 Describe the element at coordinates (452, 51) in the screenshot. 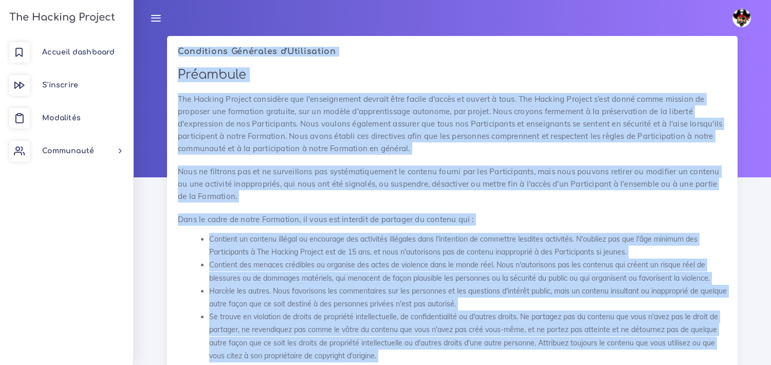

I see `h5: Conditions Générales d'Utilisation` at that location.